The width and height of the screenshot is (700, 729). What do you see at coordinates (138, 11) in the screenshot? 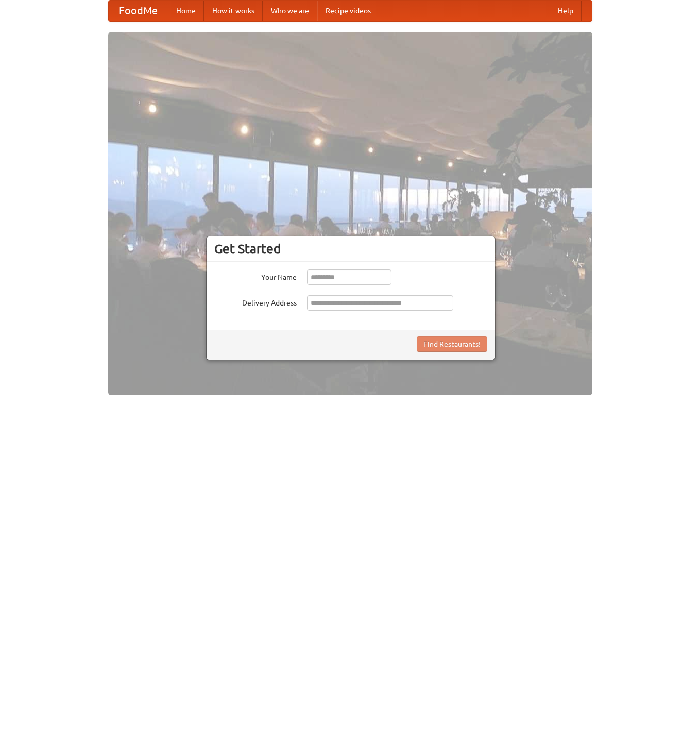
I see `a: FoodMe` at bounding box center [138, 11].